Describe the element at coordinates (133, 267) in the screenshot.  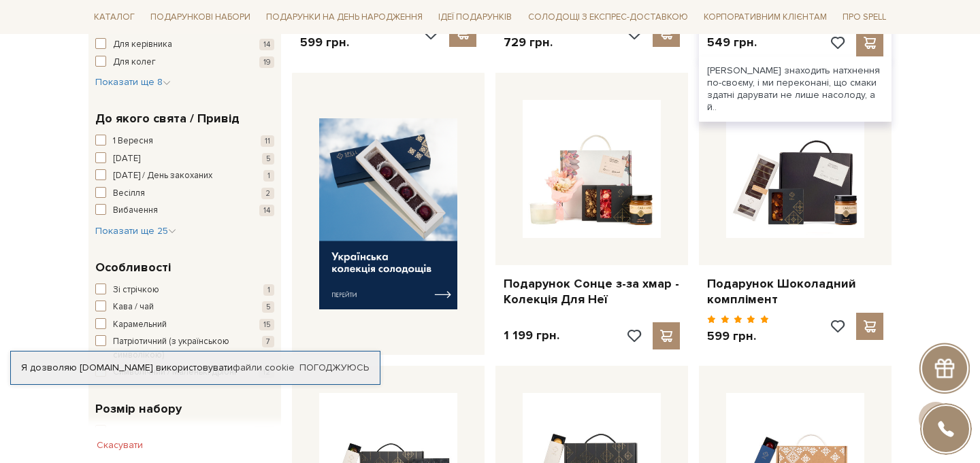
I see `span: Особливості` at that location.